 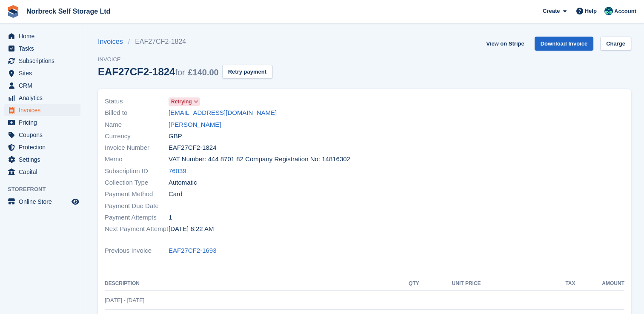 I want to click on span: Invoice, so click(x=185, y=59).